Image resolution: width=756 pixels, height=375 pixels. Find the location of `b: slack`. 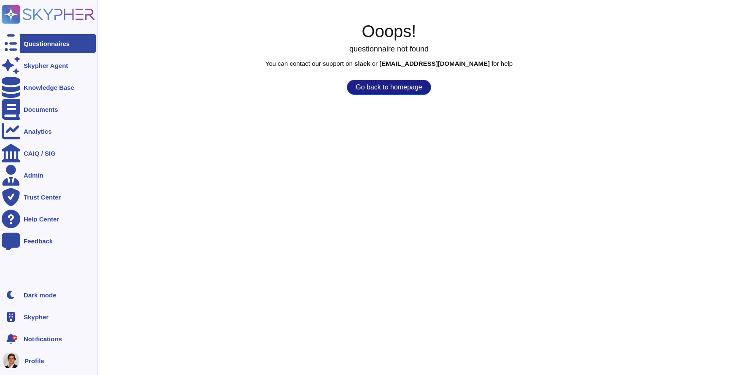

b: slack is located at coordinates (362, 63).